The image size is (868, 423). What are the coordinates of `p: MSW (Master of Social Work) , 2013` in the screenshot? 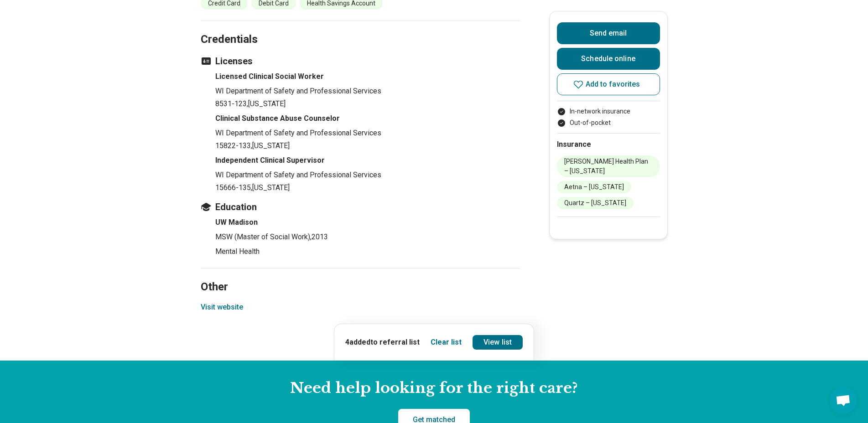 It's located at (368, 237).